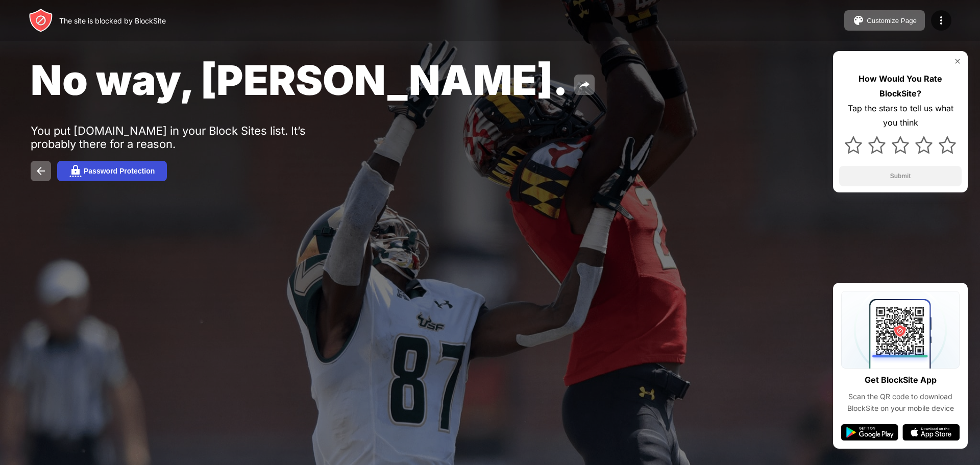  What do you see at coordinates (119, 171) in the screenshot?
I see `div: Password Protection` at bounding box center [119, 171].